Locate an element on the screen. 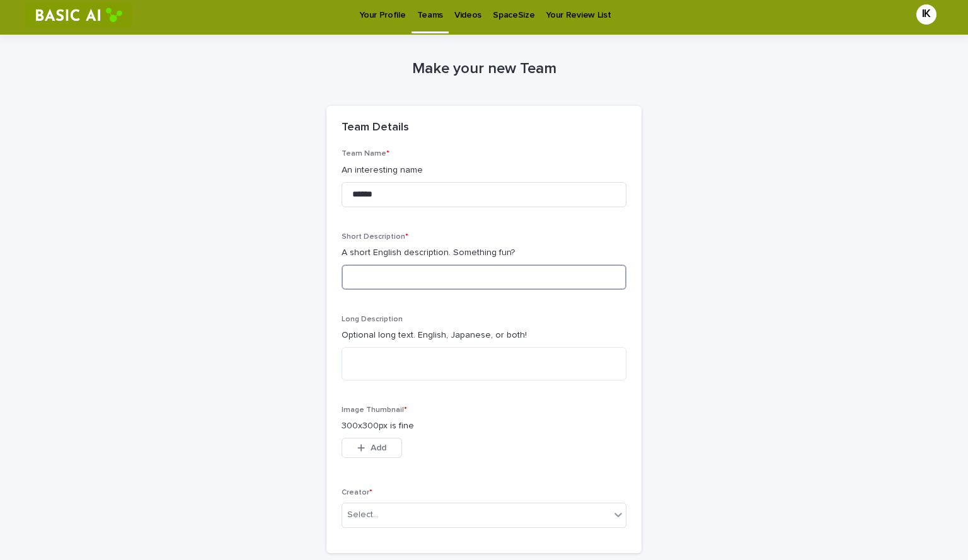  span: Add is located at coordinates (378, 447).